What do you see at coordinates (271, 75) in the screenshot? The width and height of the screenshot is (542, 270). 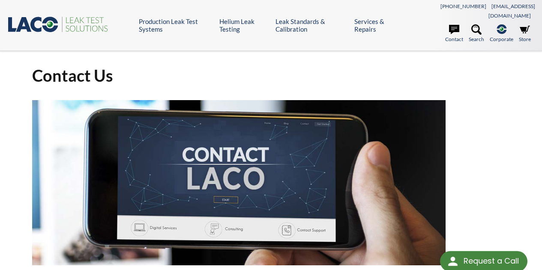 I see `h1: Contact Us` at bounding box center [271, 75].